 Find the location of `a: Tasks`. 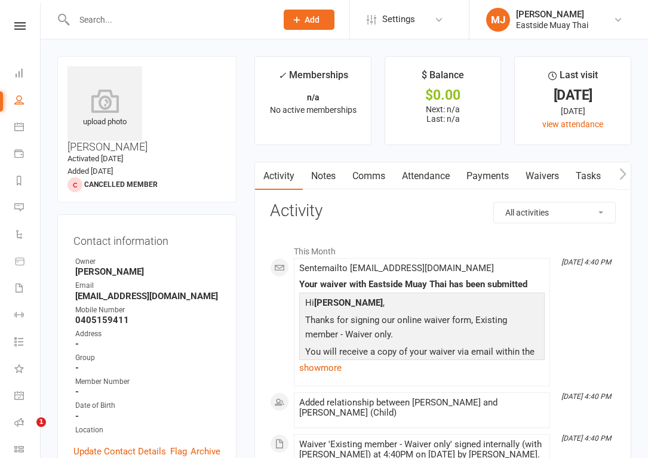

a: Tasks is located at coordinates (588, 176).